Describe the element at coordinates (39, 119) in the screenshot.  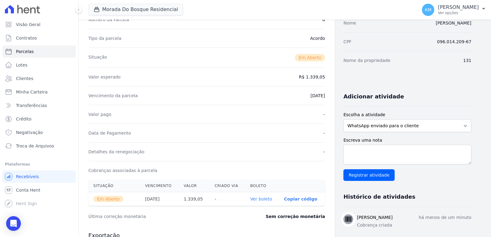
I see `a: Crédito` at that location.